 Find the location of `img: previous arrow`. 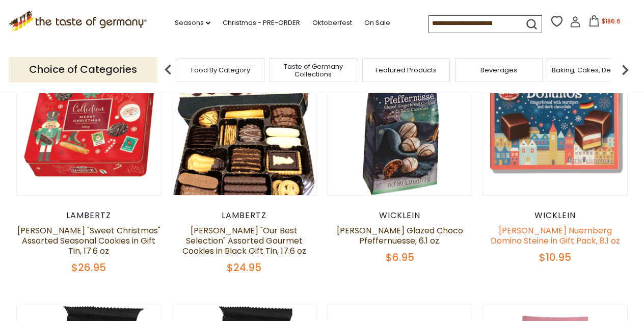

img: previous arrow is located at coordinates (168, 70).